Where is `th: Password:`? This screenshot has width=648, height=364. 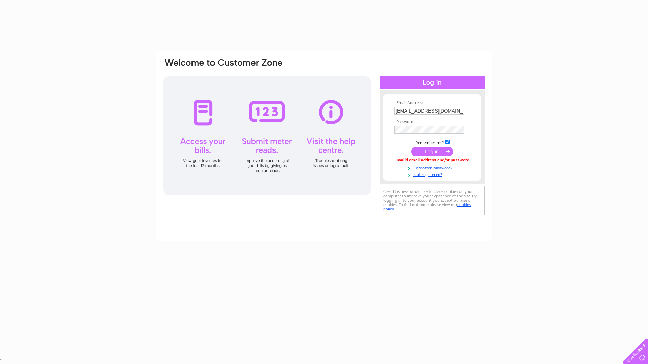
th: Password: is located at coordinates (432, 122).